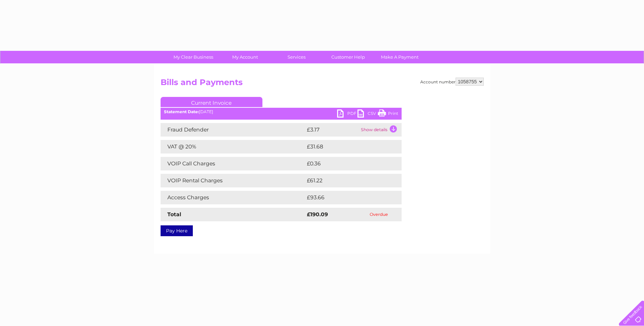 This screenshot has height=326, width=644. Describe the element at coordinates (212, 102) in the screenshot. I see `a: Current Invoice` at that location.